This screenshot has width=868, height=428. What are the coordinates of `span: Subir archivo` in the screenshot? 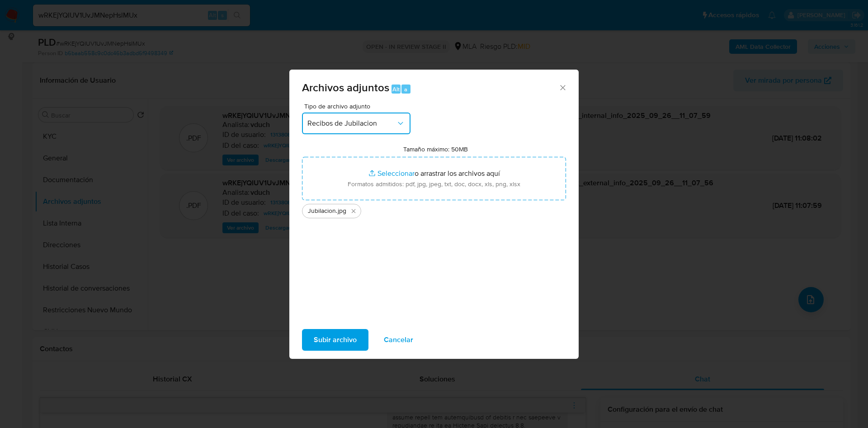 It's located at (335, 340).